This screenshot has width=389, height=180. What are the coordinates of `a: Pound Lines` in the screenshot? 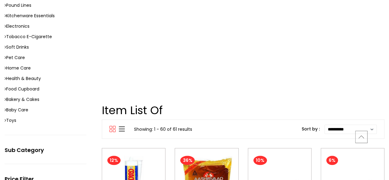 It's located at (46, 5).